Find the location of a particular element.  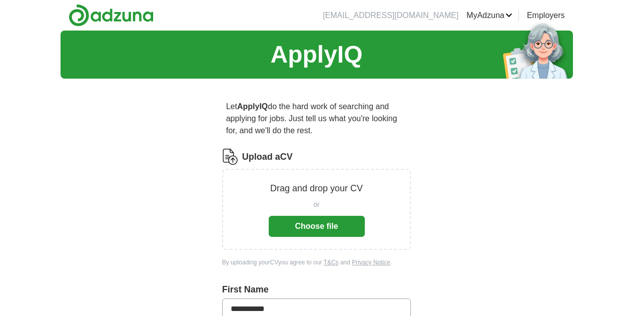

img: CV Icon is located at coordinates (230, 157).